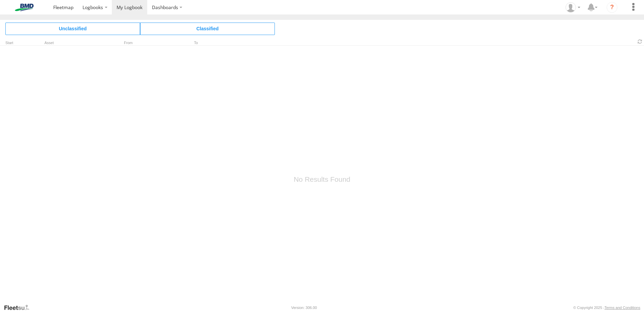  Describe the element at coordinates (24, 7) in the screenshot. I see `img: bmd-logo.svg` at that location.